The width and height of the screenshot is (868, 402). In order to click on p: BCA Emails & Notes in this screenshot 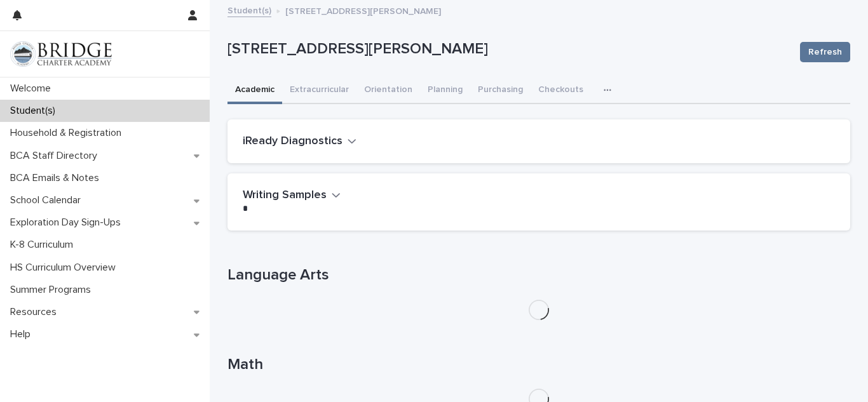, I will do `click(57, 178)`.